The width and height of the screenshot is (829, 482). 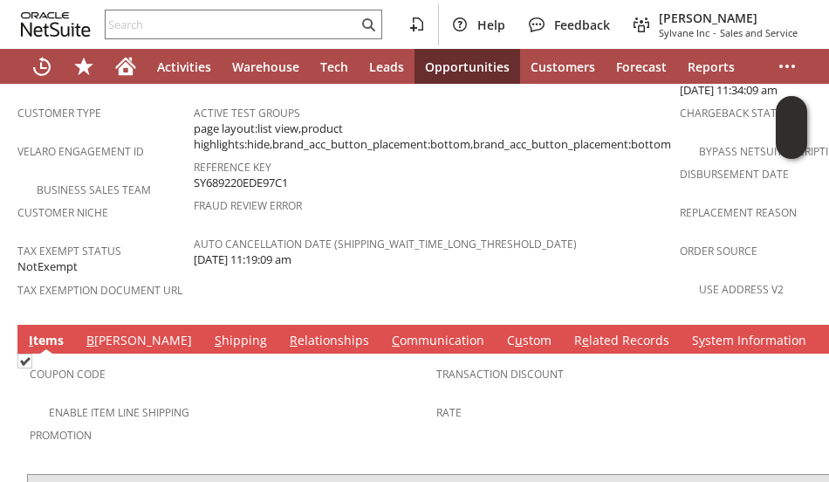 I want to click on a: Customer Niche, so click(x=63, y=212).